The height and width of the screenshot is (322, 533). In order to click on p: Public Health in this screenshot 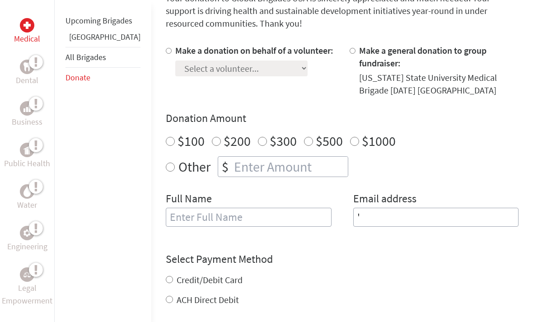, I will do `click(27, 164)`.